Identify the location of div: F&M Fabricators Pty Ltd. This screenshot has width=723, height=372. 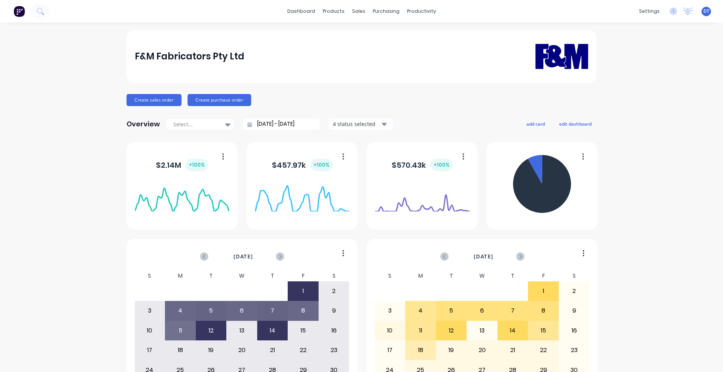
(189, 56).